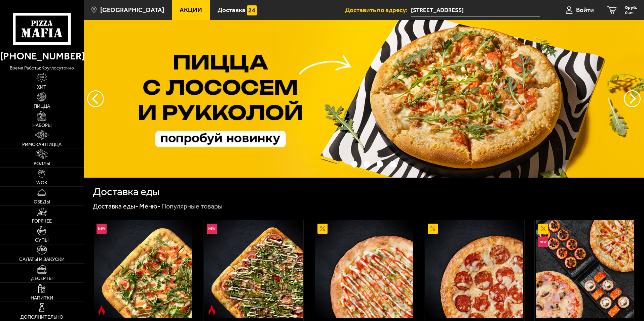  Describe the element at coordinates (231, 10) in the screenshot. I see `span: Доставка` at that location.